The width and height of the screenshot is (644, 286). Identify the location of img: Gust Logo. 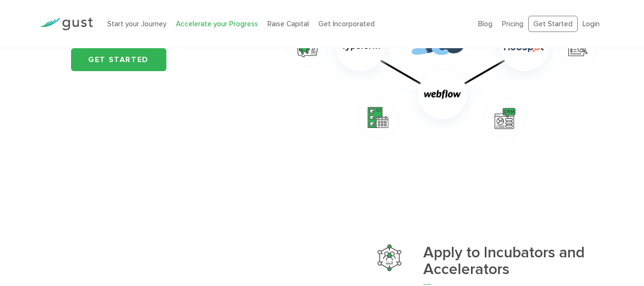
(66, 24).